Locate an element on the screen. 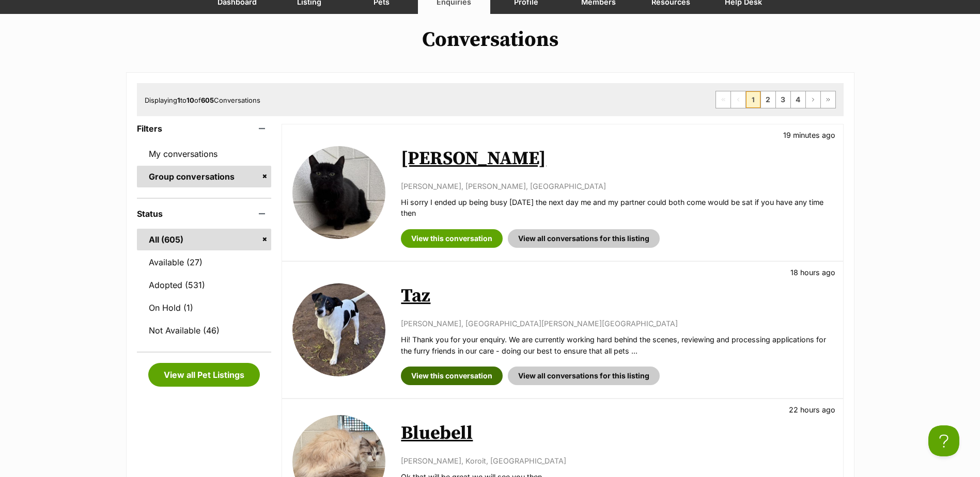  strong: 1 is located at coordinates (178, 100).